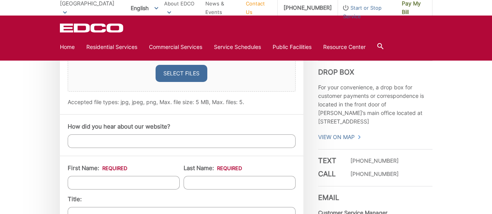 This screenshot has height=214, width=492. Describe the element at coordinates (144, 8) in the screenshot. I see `span: English` at that location.